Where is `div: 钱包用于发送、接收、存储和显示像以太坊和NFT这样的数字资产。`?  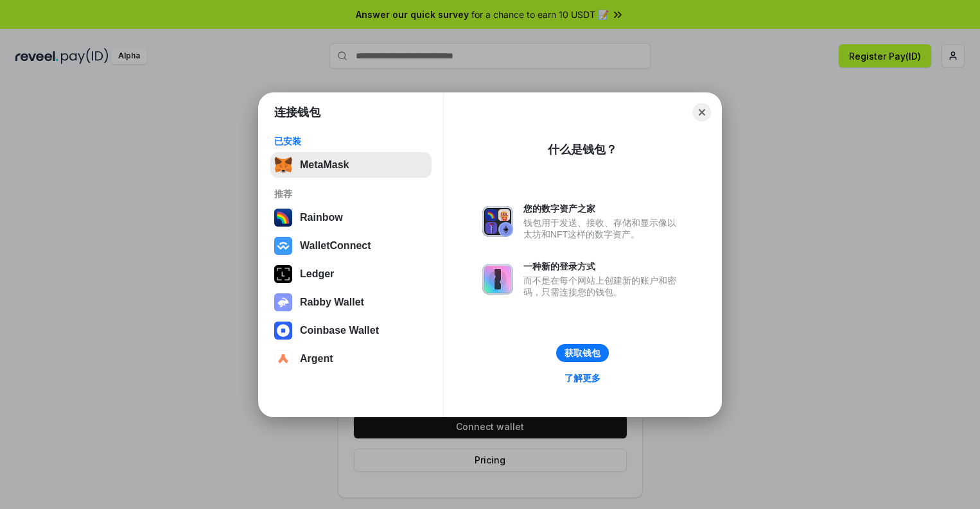 div: 钱包用于发送、接收、存储和显示像以太坊和NFT这样的数字资产。 is located at coordinates (603, 229).